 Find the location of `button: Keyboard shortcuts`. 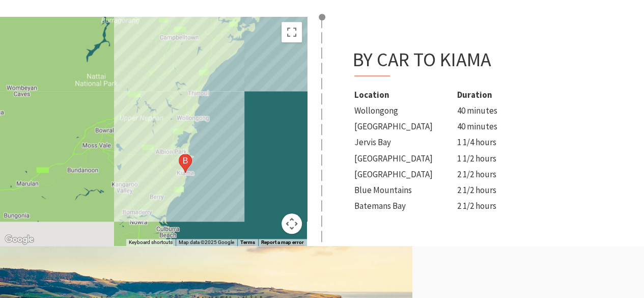

button: Keyboard shortcuts is located at coordinates (151, 243).